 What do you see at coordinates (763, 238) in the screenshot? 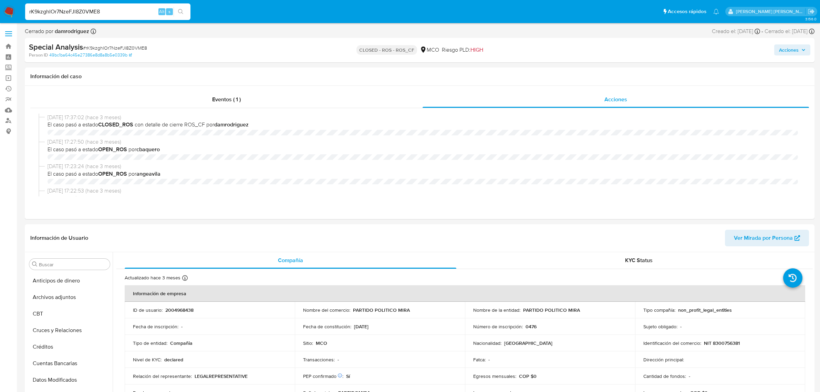
I see `span: Ver Mirada por Persona` at bounding box center [763, 238].